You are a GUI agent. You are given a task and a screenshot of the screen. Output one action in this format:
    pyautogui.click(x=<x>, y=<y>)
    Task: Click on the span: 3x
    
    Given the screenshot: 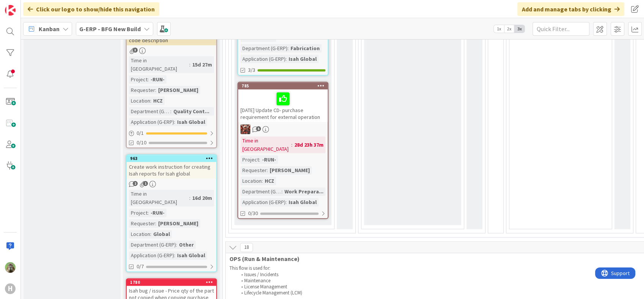 What is the action you would take?
    pyautogui.click(x=519, y=29)
    